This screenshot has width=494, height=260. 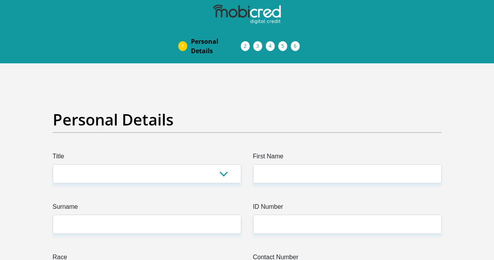 What do you see at coordinates (147, 208) in the screenshot?
I see `label: Surname` at bounding box center [147, 208].